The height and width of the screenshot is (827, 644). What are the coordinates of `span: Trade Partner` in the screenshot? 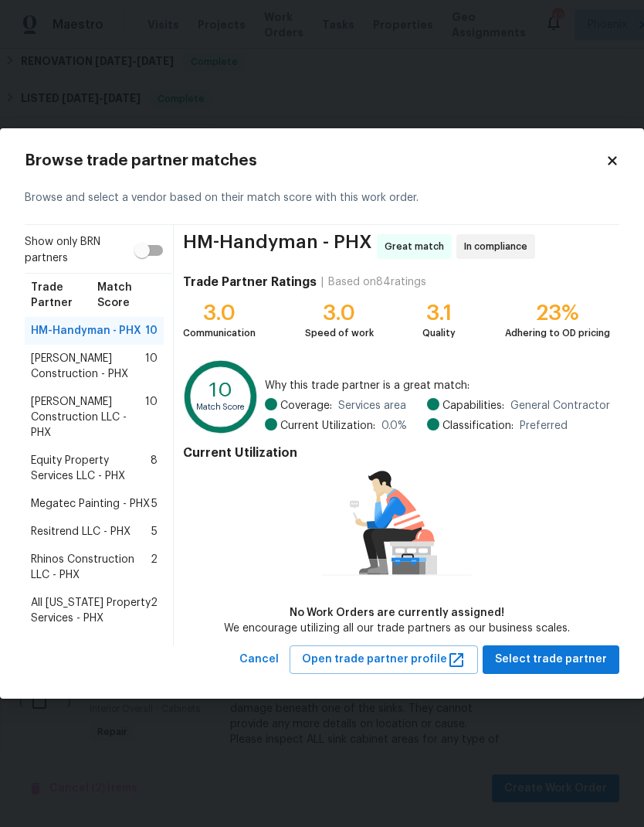 It's located at (65, 296).